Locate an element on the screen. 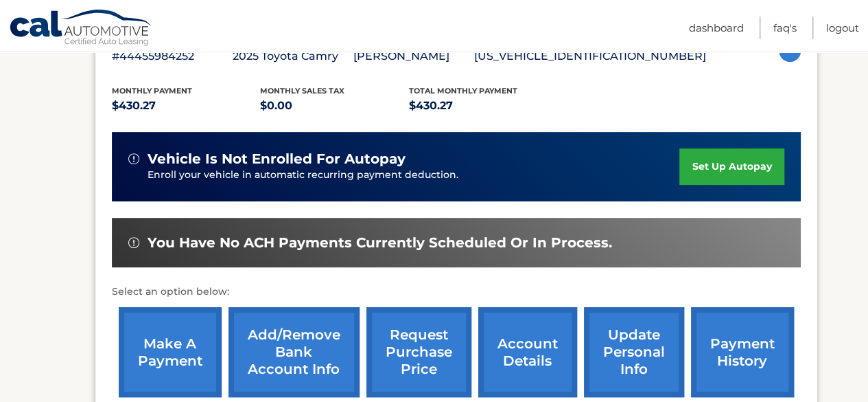 The width and height of the screenshot is (868, 402). span: Monthly Payment is located at coordinates (152, 91).